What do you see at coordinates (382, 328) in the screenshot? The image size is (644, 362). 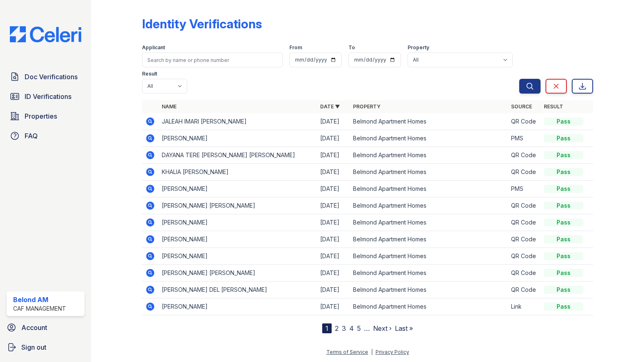 I see `a: Next ›` at bounding box center [382, 328].